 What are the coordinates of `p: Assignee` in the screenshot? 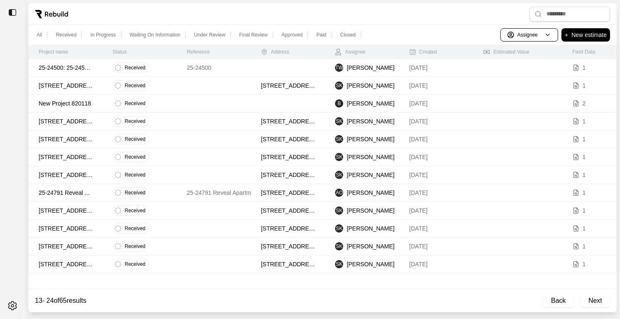 It's located at (527, 35).